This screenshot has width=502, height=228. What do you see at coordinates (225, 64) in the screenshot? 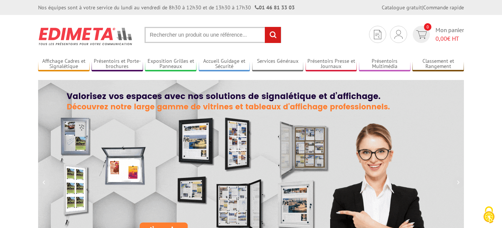
I see `a: Accueil Guidage et Sécurité` at bounding box center [225, 64].